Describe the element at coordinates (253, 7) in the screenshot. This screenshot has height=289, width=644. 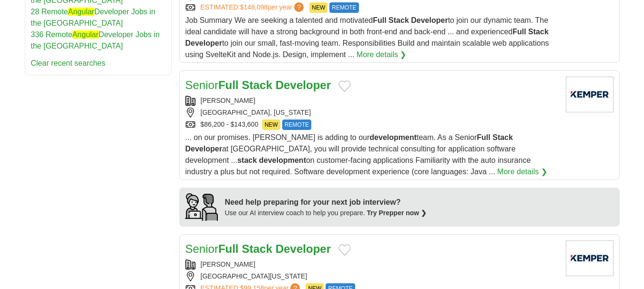
I see `a: ESTIMATED:$148,098per year?` at that location.